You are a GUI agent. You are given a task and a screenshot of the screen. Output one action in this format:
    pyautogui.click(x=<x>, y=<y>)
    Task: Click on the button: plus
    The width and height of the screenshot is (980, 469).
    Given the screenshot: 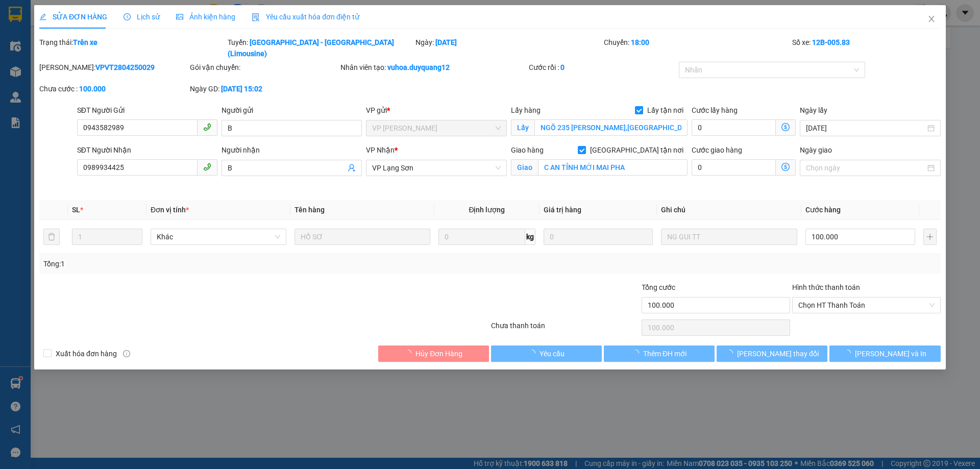 What is the action you would take?
    pyautogui.click(x=930, y=237)
    